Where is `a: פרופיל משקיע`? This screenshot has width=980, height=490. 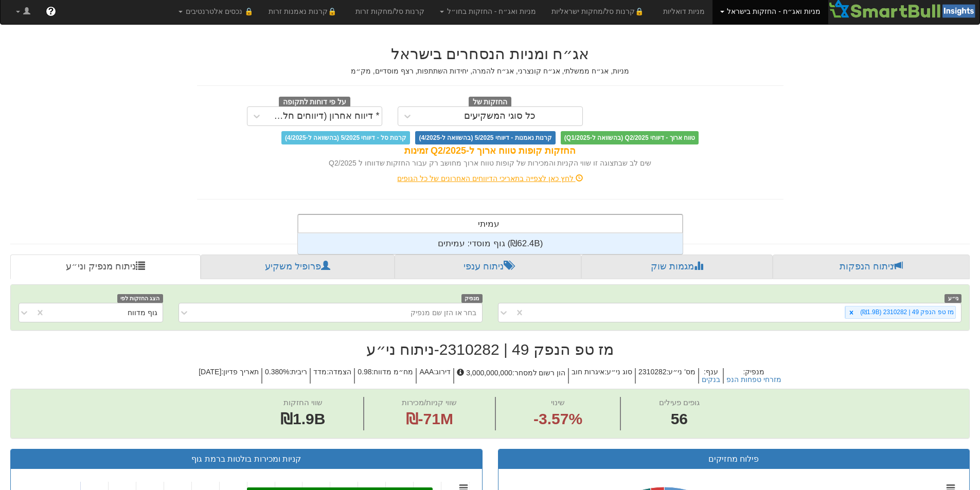
a: פרופיל משקיע is located at coordinates (297, 267).